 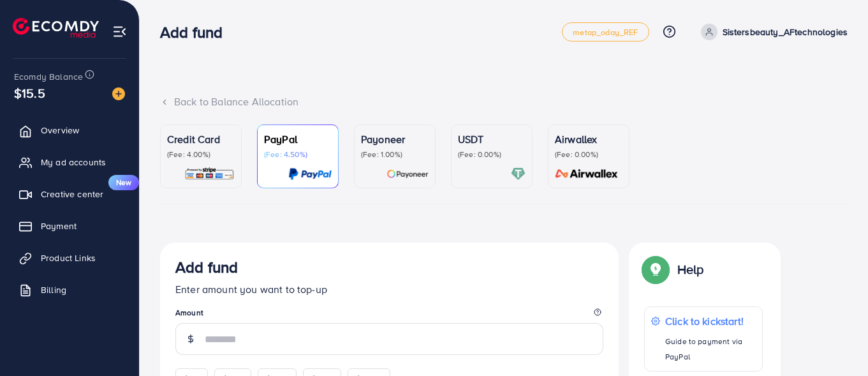 What do you see at coordinates (504, 101) in the screenshot?
I see `div: Back to Balance Allocation` at bounding box center [504, 101].